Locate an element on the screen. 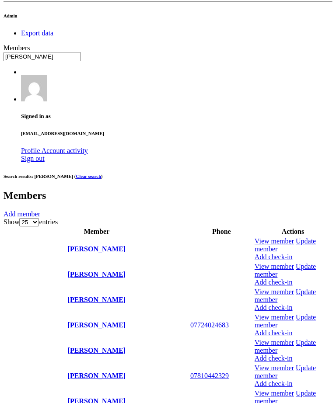 The image size is (336, 403). a: Clear search is located at coordinates (88, 176).